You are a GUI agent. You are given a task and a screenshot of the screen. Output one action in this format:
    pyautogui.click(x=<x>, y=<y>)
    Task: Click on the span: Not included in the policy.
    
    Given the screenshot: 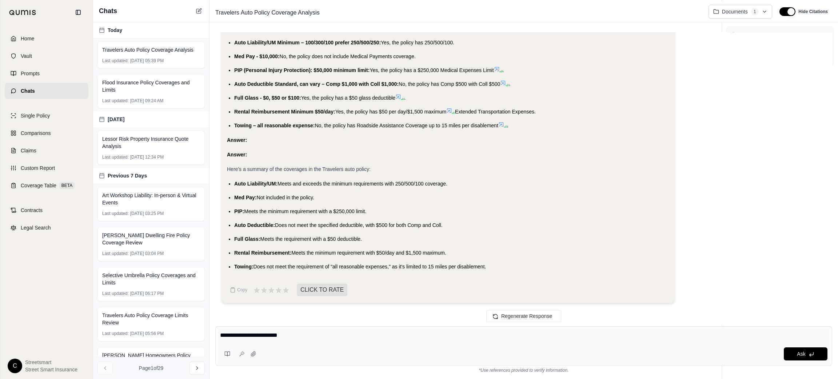 What is the action you would take?
    pyautogui.click(x=285, y=198)
    